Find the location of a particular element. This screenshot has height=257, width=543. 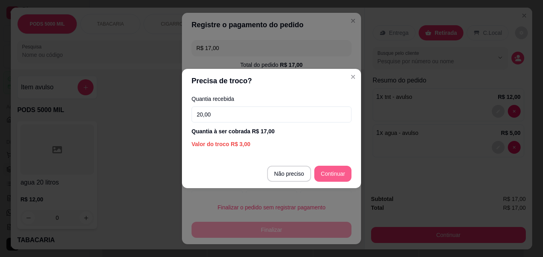

button: Não preciso is located at coordinates (289, 173).